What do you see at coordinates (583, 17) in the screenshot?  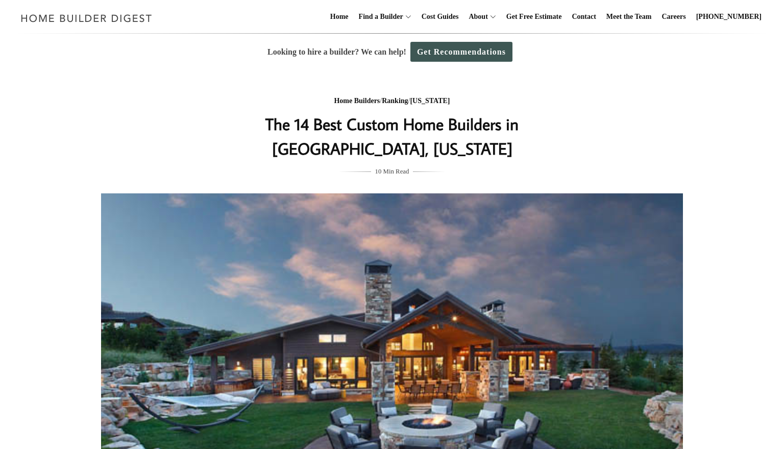 I see `a: Contact` at bounding box center [583, 17].